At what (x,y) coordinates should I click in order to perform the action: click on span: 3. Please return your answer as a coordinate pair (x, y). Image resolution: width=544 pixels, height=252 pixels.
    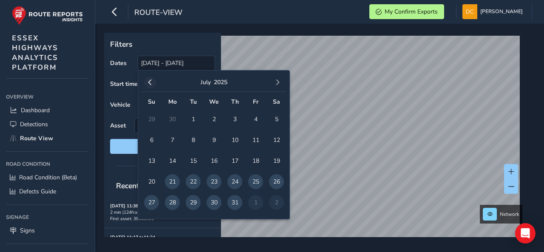
    Looking at the image, I should click on (234, 119).